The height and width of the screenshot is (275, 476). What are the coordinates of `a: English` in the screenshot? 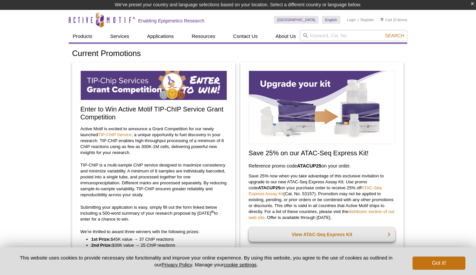 It's located at (331, 20).